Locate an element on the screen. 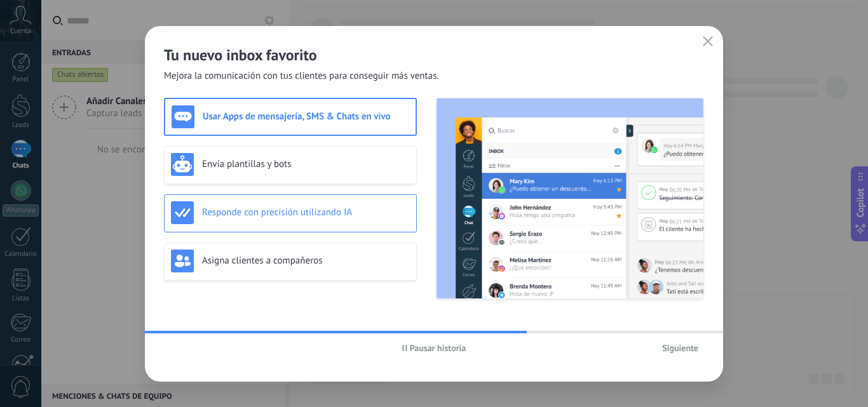 The width and height of the screenshot is (868, 407). span: Pausar historia is located at coordinates (438, 348).